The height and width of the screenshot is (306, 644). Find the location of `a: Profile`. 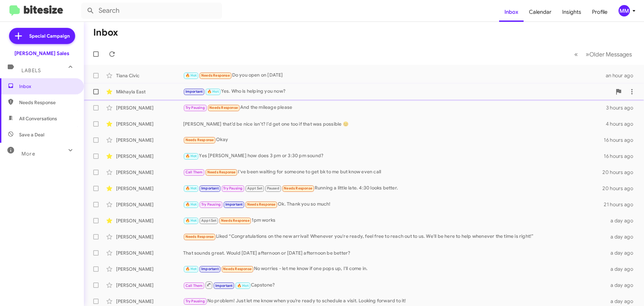

a: Profile is located at coordinates (600, 12).